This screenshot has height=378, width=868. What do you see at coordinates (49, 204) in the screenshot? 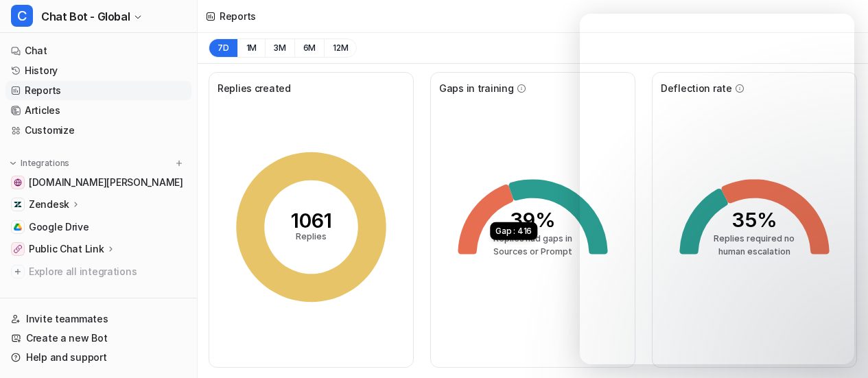
I see `p: Zendesk` at bounding box center [49, 204].